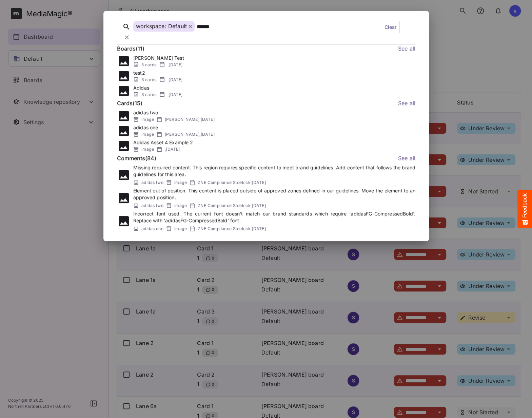  I want to click on div: workspace: Default, so click(164, 26).